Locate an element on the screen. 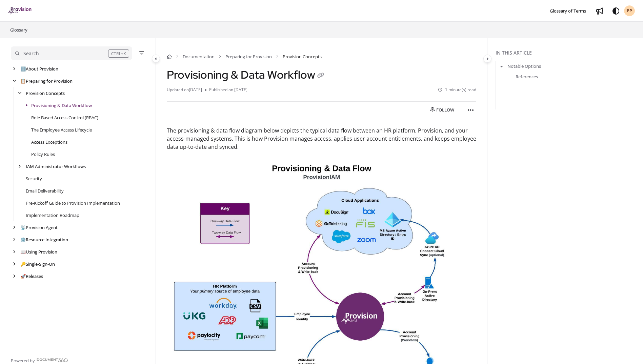 This screenshot has width=643, height=364. span: Provision Concepts is located at coordinates (302, 56).